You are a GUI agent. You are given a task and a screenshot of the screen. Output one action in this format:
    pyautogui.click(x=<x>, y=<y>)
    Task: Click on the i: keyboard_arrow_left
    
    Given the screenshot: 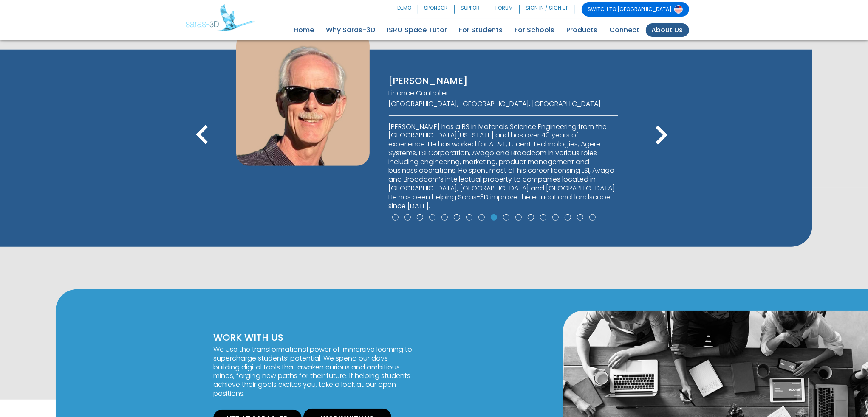 What is the action you would take?
    pyautogui.click(x=202, y=135)
    